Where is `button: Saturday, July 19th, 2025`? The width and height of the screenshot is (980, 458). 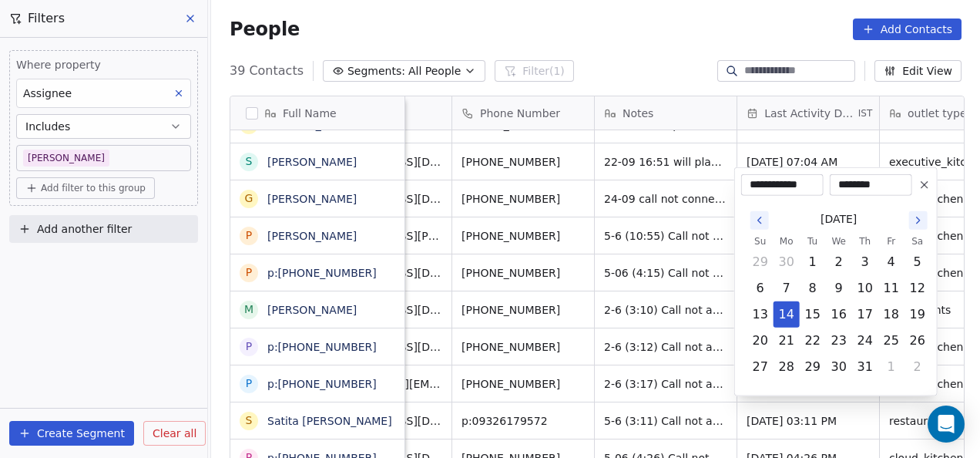
button: Saturday, July 19th, 2025 is located at coordinates (918, 314).